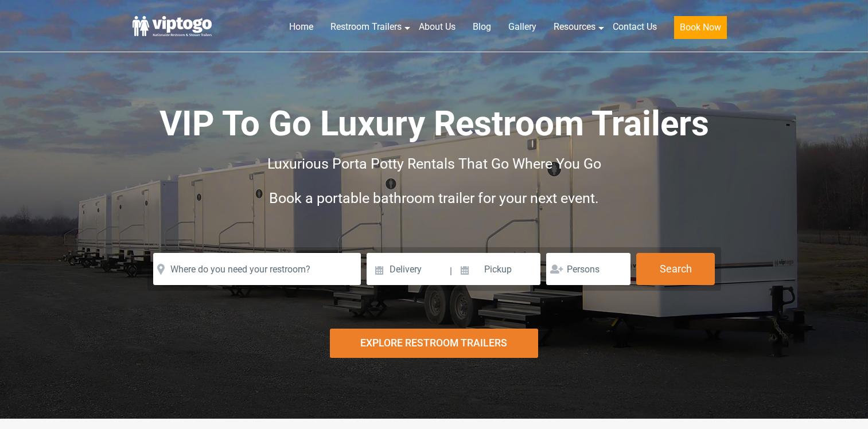  Describe the element at coordinates (301, 27) in the screenshot. I see `a: Home` at that location.